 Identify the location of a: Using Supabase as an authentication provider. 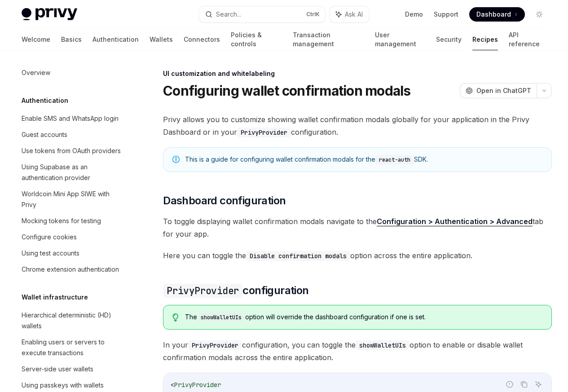
(72, 172).